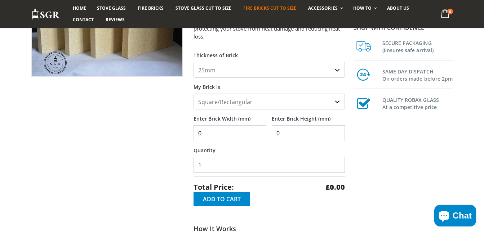 The width and height of the screenshot is (484, 234). Describe the element at coordinates (269, 229) in the screenshot. I see `h3: How It Works` at that location.